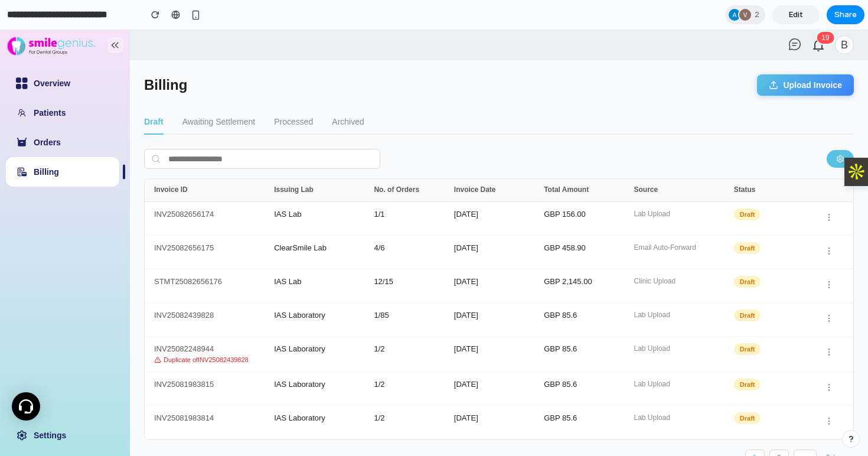  I want to click on div: Clinic Upload, so click(684, 256).